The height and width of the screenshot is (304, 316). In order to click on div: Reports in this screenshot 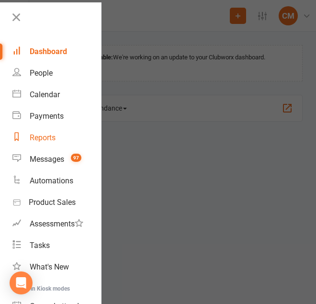, I will do `click(43, 138)`.